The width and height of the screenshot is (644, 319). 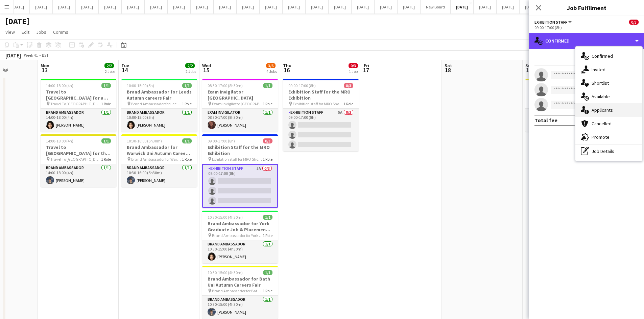 What do you see at coordinates (366, 66) in the screenshot?
I see `span: Fri` at bounding box center [366, 66].